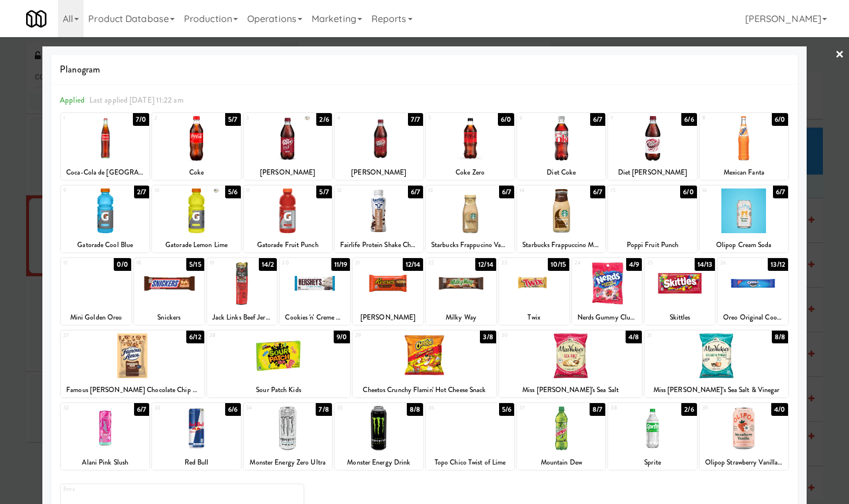 The image size is (849, 504). Describe the element at coordinates (652, 245) in the screenshot. I see `div: Poppi Fruit Punch` at that location.